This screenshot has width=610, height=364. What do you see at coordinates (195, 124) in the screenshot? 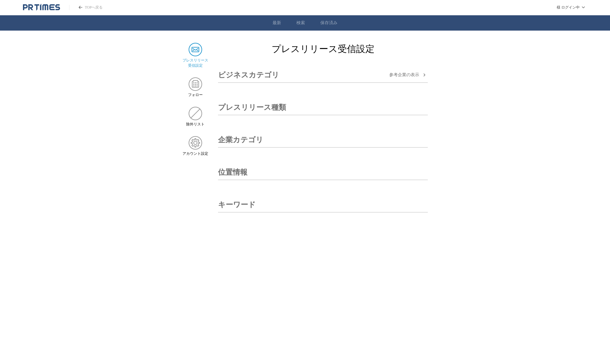
I see `span: 除外リスト` at bounding box center [195, 124].